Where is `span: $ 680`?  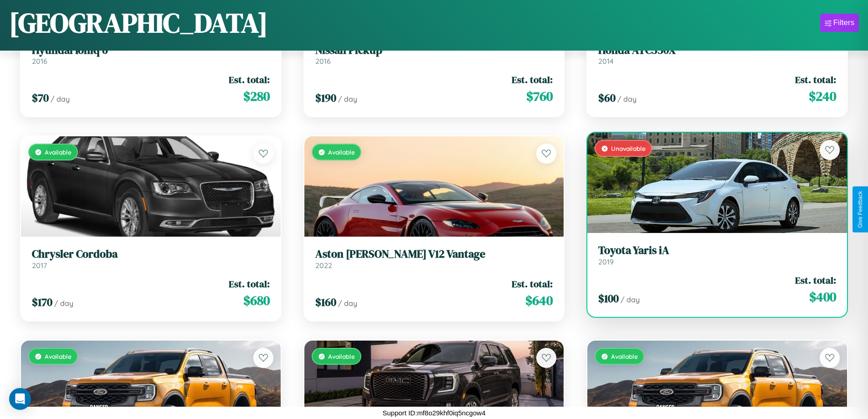 span: $ 680 is located at coordinates (257, 300).